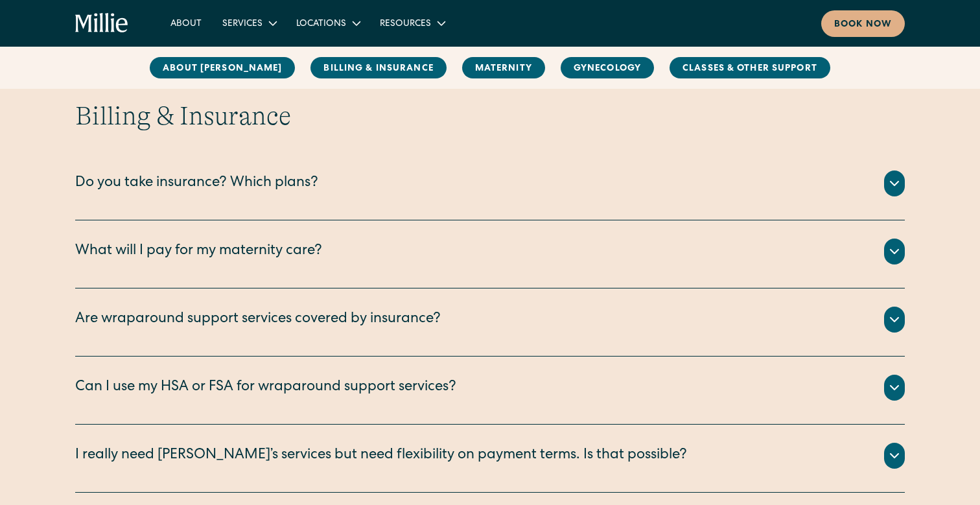  I want to click on div: Are wraparound support services covered by insurance?, so click(258, 320).